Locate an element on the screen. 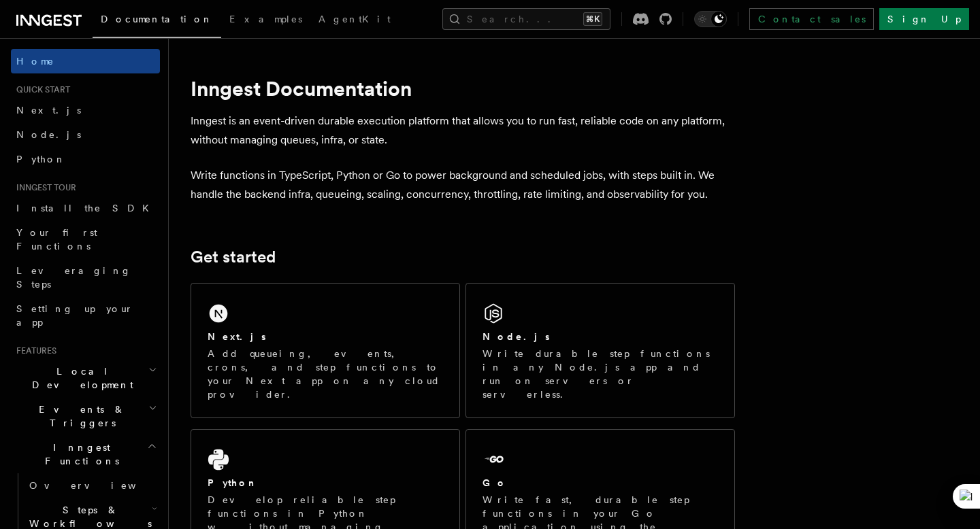  span: Node.js is located at coordinates (48, 134).